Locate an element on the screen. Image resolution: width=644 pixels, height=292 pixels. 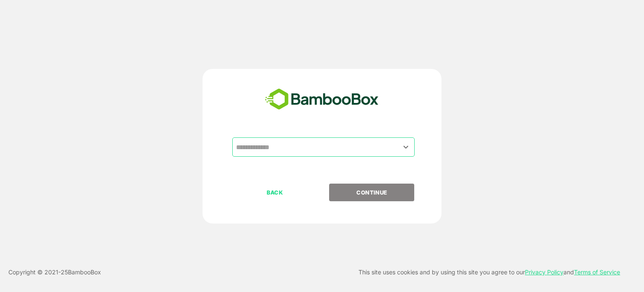
p: BACK is located at coordinates (275, 192).